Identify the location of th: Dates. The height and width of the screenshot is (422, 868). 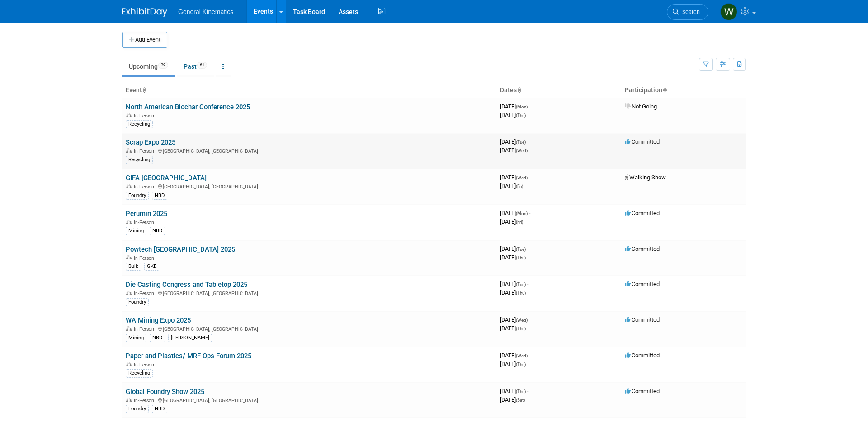
(559, 90).